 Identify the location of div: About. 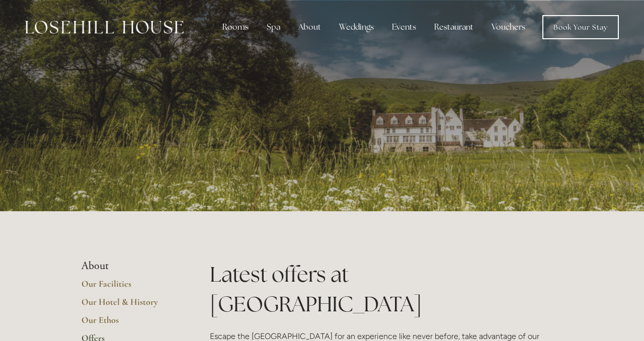
(309, 27).